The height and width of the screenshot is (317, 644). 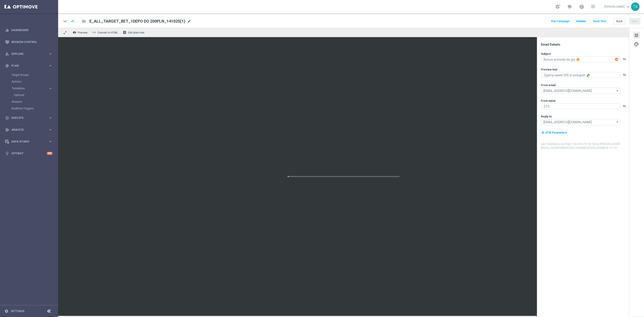 I want to click on i: play_circle_outline, so click(x=7, y=118).